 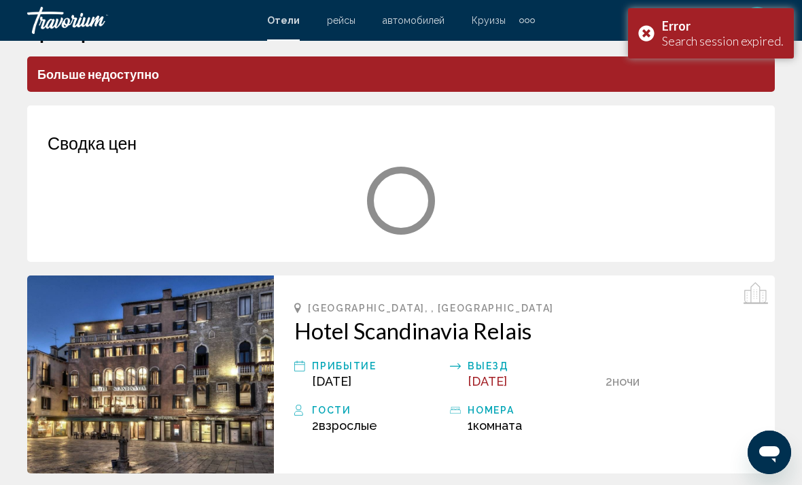 I want to click on button: Extra navigation items, so click(x=527, y=20).